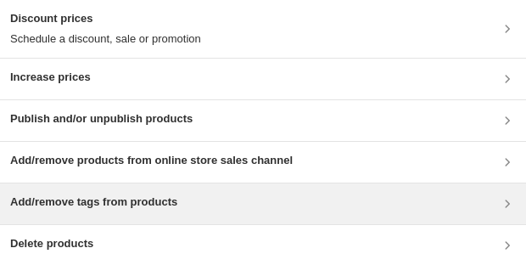 The height and width of the screenshot is (265, 526). I want to click on h3: Delete products, so click(52, 243).